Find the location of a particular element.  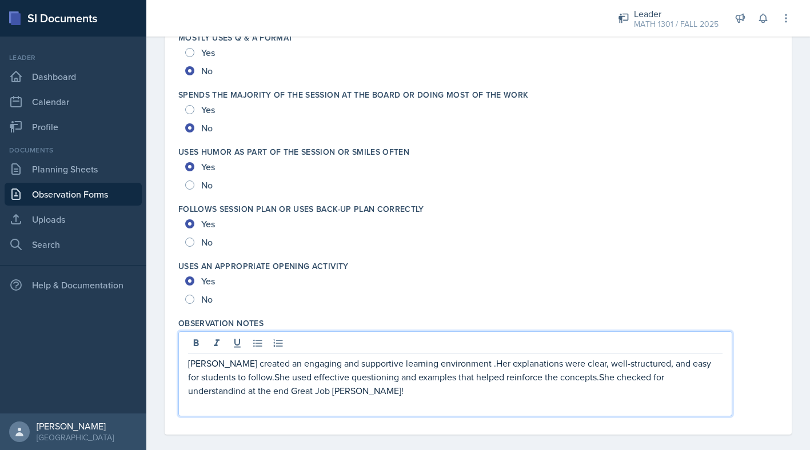

label: Uses humor as part of the session or smiles often is located at coordinates (294, 152).